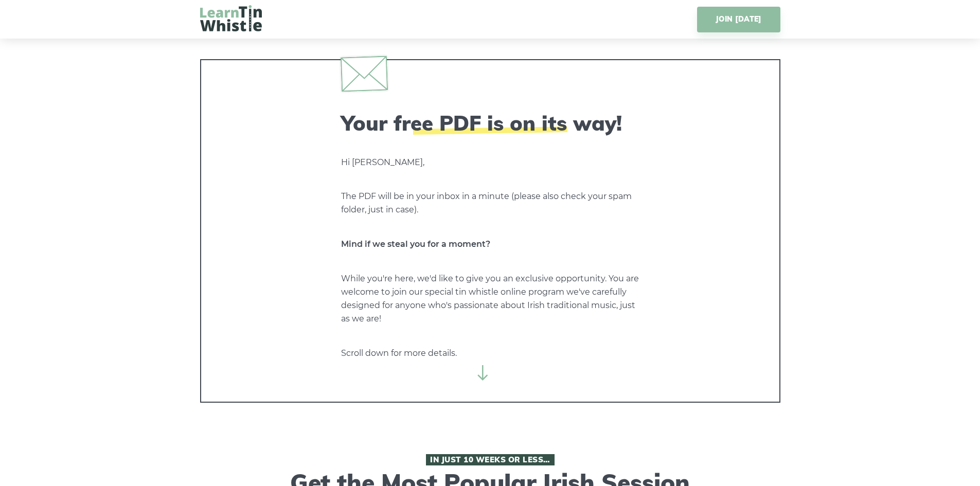  Describe the element at coordinates (490, 203) in the screenshot. I see `p: The PDF will be in your inbox in a minute (please also check your spam folder, just in case).` at that location.